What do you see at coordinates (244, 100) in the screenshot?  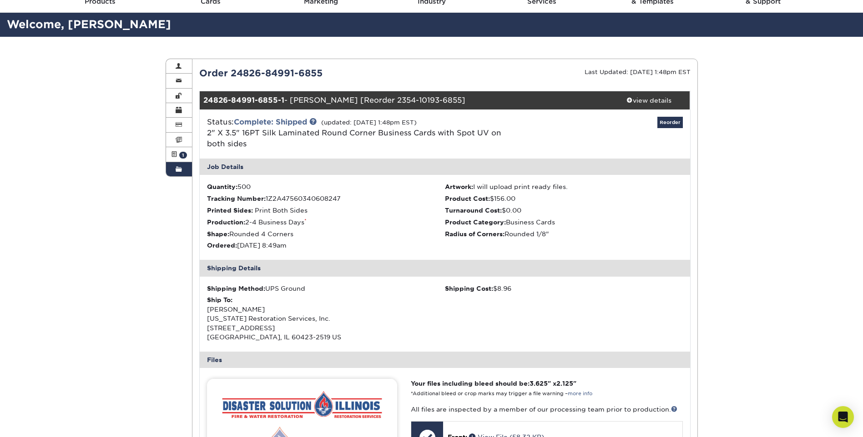 I see `strong: 24826-84991-6855-1` at bounding box center [244, 100].